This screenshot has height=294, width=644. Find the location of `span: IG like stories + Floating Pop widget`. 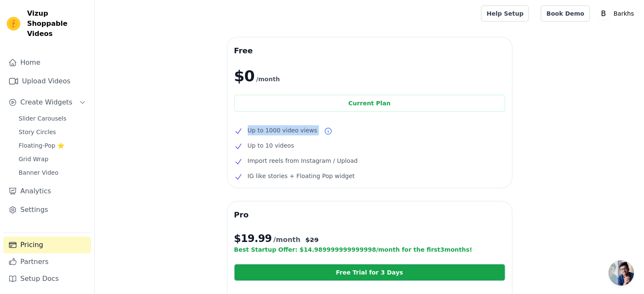

span: IG like stories + Floating Pop widget is located at coordinates (301, 176).